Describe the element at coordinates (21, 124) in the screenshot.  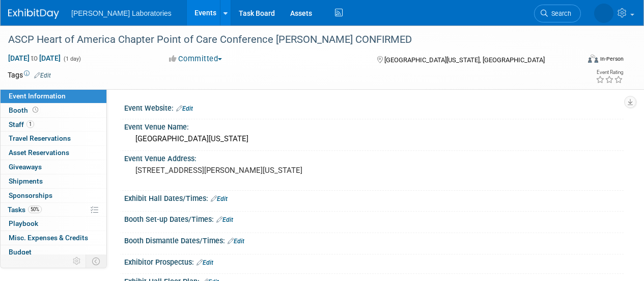
I see `span: Staff` at that location.